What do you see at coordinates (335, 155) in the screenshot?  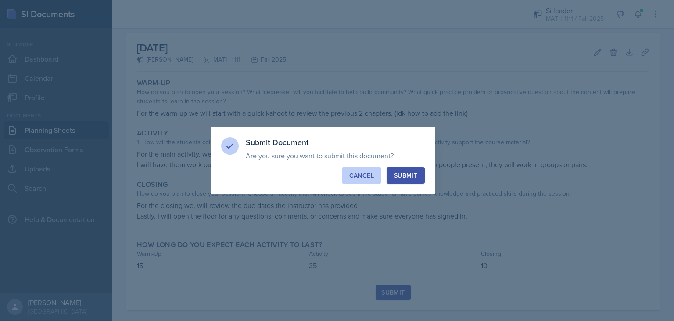 I see `p: Are you sure you want to submit this document?` at bounding box center [335, 155].